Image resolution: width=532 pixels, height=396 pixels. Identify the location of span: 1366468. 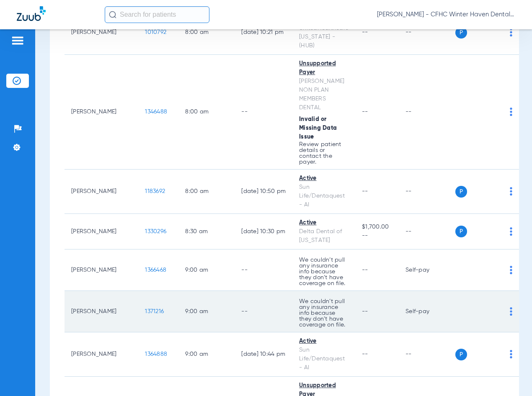
(156, 270).